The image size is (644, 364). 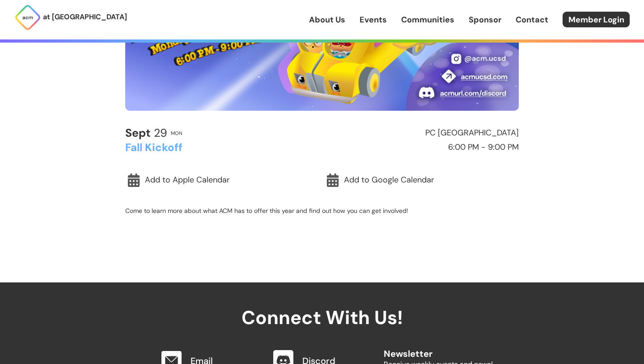 What do you see at coordinates (428, 19) in the screenshot?
I see `a: Communities` at bounding box center [428, 19].